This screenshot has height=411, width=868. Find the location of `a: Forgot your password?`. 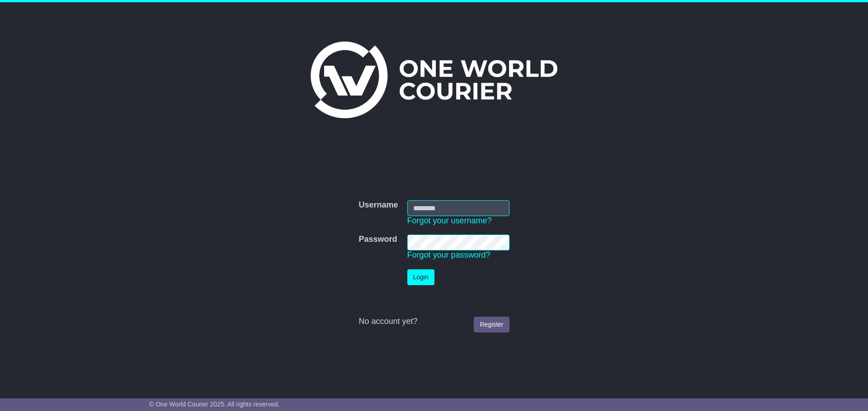

a: Forgot your password? is located at coordinates (449, 255).